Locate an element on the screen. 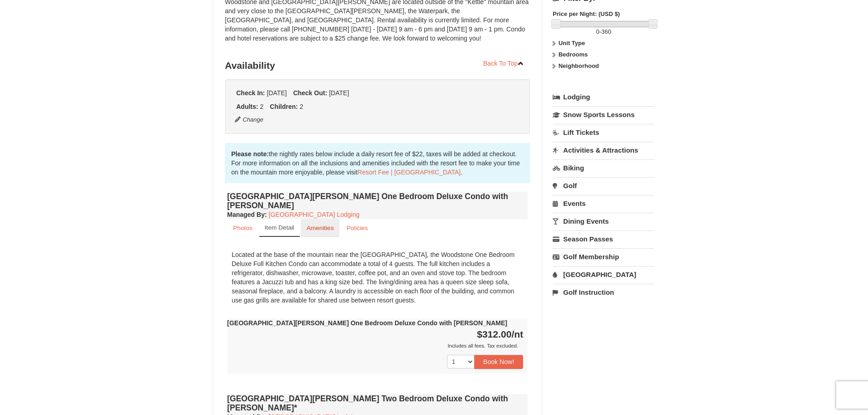 The width and height of the screenshot is (868, 415). small: Policies is located at coordinates (357, 228).